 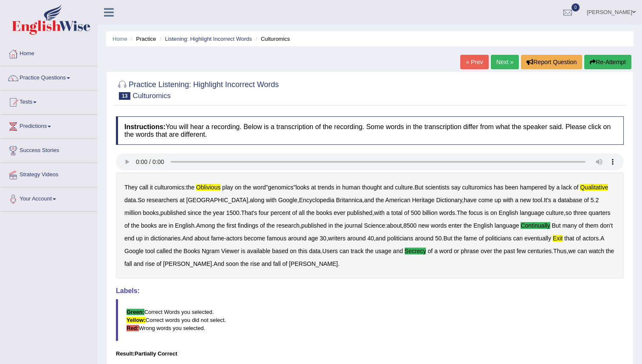 What do you see at coordinates (141, 200) in the screenshot?
I see `b: So` at bounding box center [141, 200].